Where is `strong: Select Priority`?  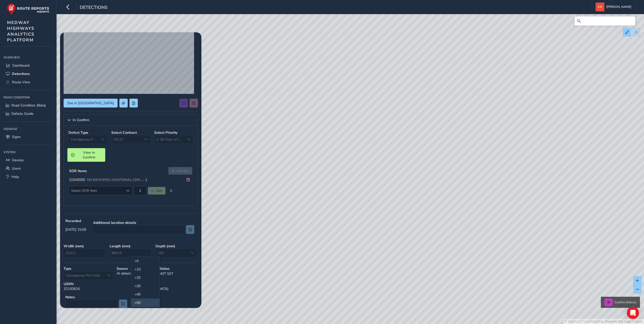 strong: Select Priority is located at coordinates (166, 132).